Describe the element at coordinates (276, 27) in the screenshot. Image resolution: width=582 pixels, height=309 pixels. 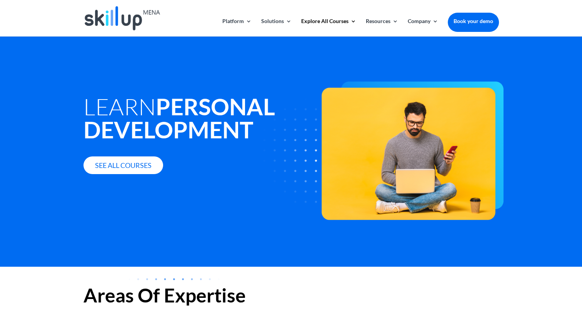
I see `a: Solutions` at that location.